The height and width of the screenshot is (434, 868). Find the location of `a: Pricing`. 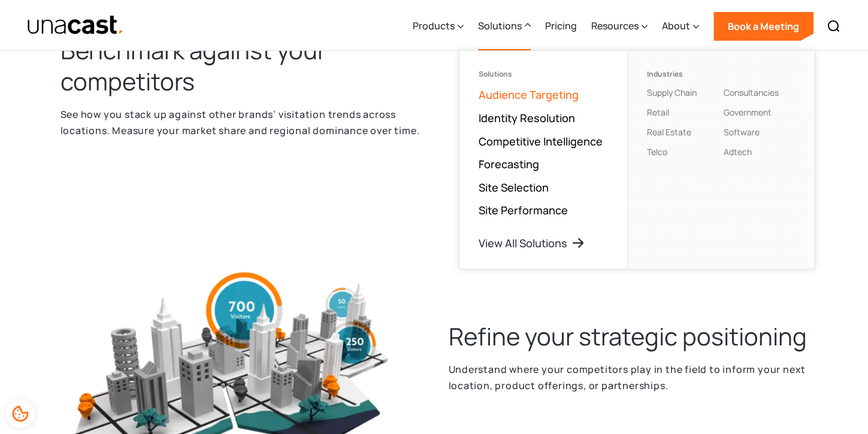

a: Pricing is located at coordinates (561, 26).